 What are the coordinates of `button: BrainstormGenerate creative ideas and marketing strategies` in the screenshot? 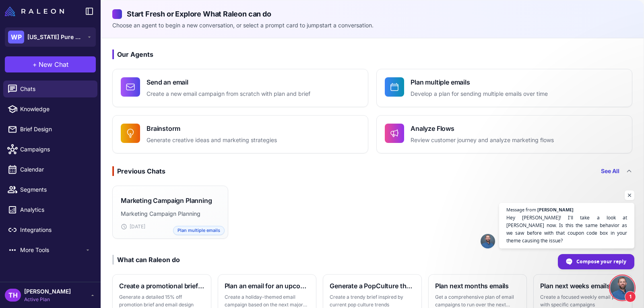 It's located at (240, 134).